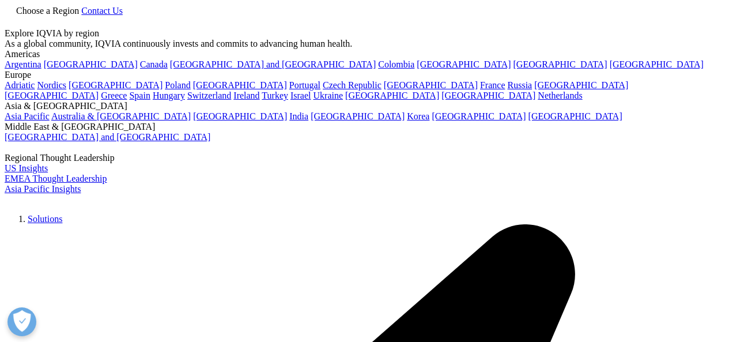 The image size is (729, 342). What do you see at coordinates (43, 188) in the screenshot?
I see `span: Asia Pacific Insights` at bounding box center [43, 188].